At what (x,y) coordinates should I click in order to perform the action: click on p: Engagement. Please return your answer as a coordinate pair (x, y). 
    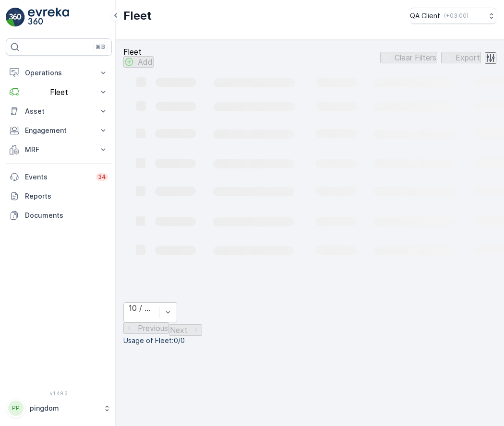
    Looking at the image, I should click on (59, 131).